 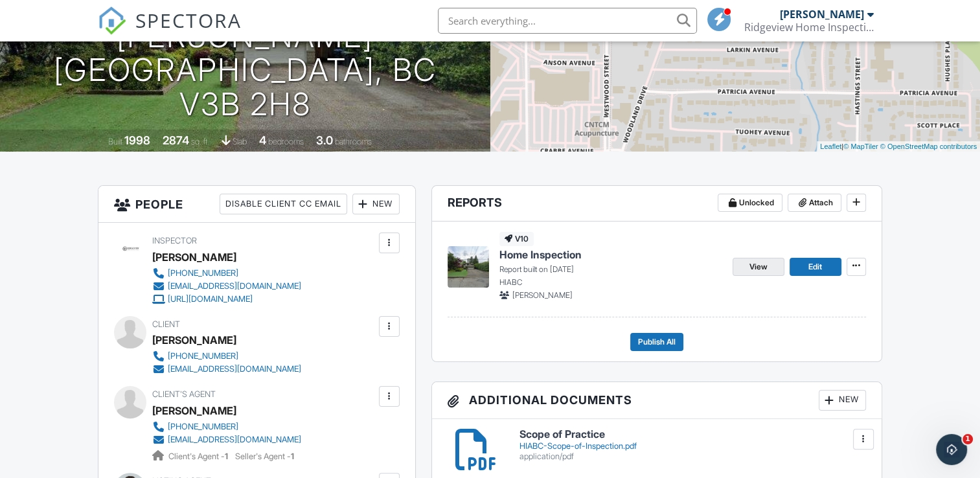 What do you see at coordinates (967, 438) in the screenshot?
I see `span: 1` at bounding box center [967, 438].